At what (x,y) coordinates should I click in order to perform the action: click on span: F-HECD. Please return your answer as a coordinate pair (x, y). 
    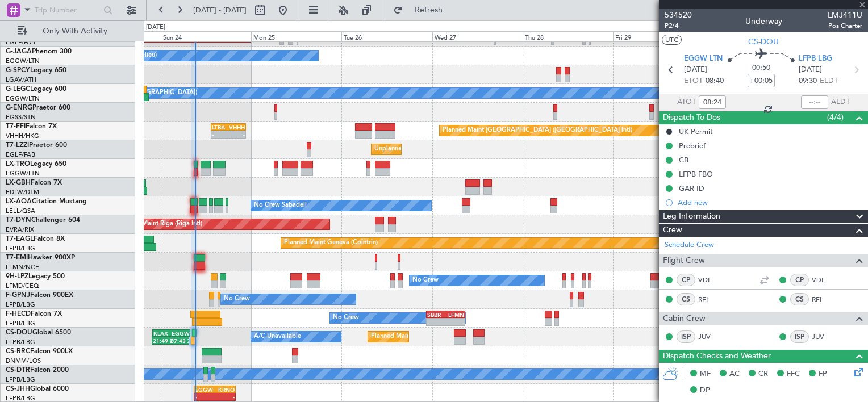
    Looking at the image, I should click on (18, 314).